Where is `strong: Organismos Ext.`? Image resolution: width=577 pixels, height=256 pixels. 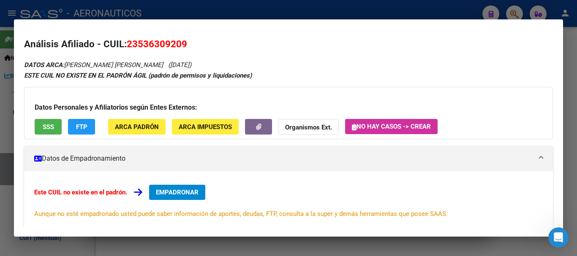 strong: Organismos Ext. is located at coordinates (308, 128).